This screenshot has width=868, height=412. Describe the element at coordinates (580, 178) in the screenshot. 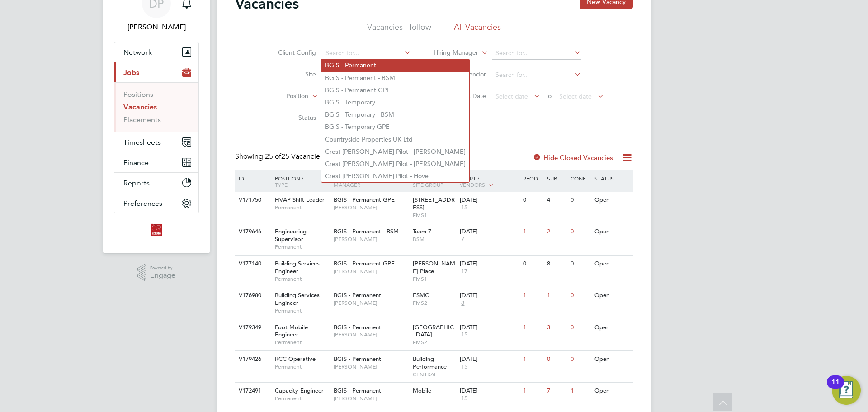

I see `div: Conf` at that location.